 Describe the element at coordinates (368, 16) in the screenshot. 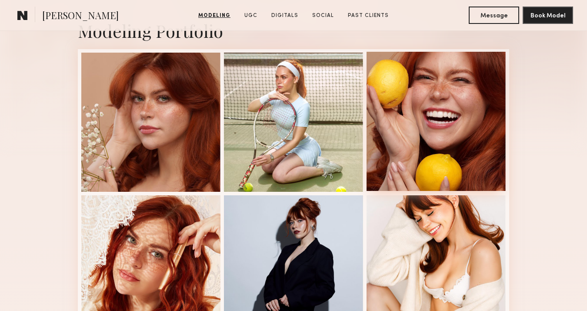

I see `a: Past Clients` at that location.